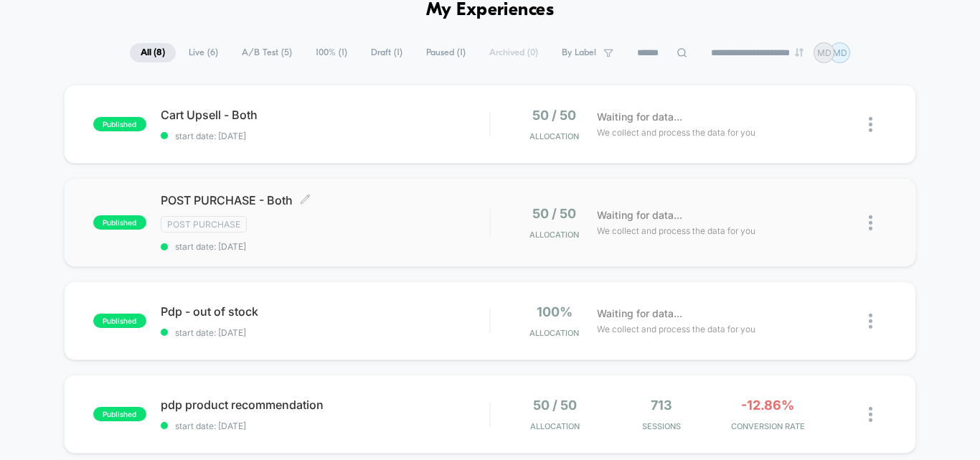  Describe the element at coordinates (325, 312) in the screenshot. I see `span: Pdp - out of stock` at that location.